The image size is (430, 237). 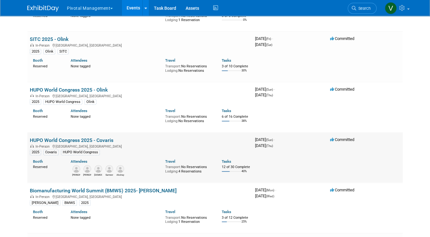 What do you see at coordinates (189, 219) in the screenshot?
I see `div: No Reservations 1 Reservation` at bounding box center [189, 219].